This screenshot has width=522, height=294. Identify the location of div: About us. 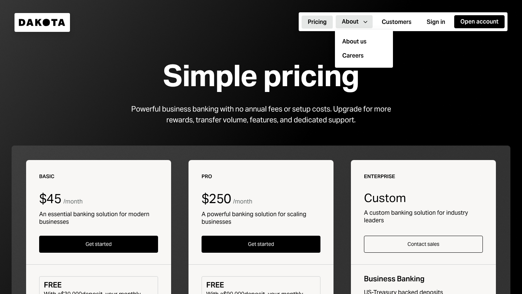
(364, 42).